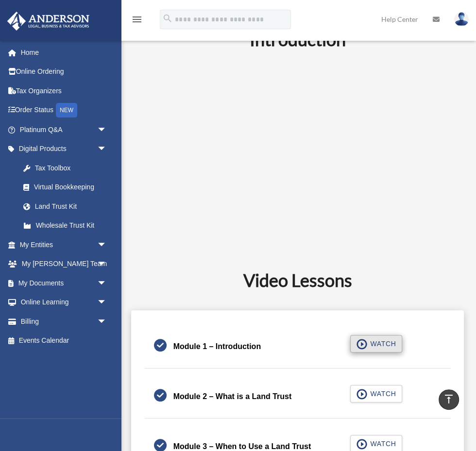 This screenshot has width=476, height=451. I want to click on div: Wholesale Trust Kit, so click(71, 225).